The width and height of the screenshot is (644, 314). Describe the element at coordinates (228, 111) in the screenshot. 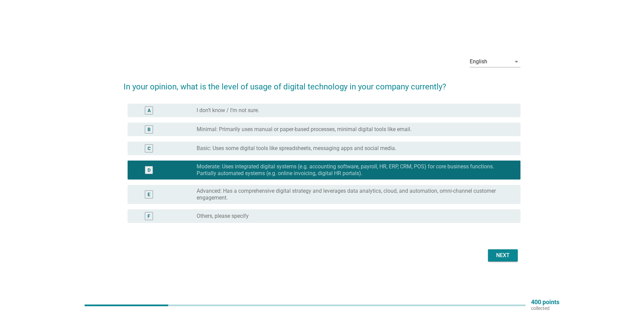

I see `label: I don’t know / I’m not sure.` at that location.